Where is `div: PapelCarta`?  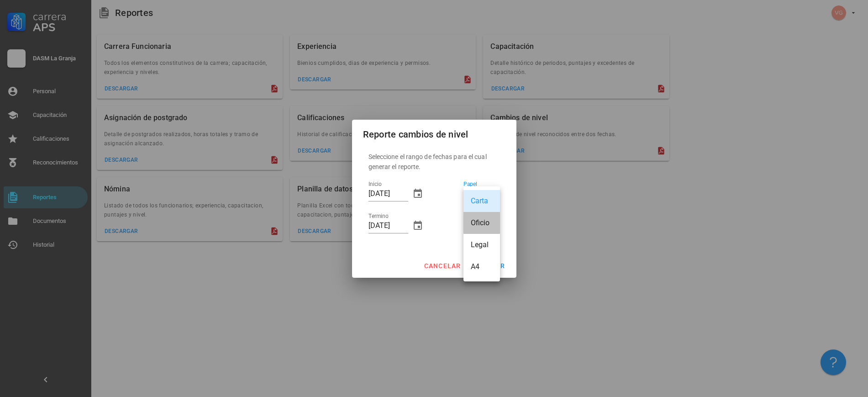 div: PapelCarta is located at coordinates (481, 194).